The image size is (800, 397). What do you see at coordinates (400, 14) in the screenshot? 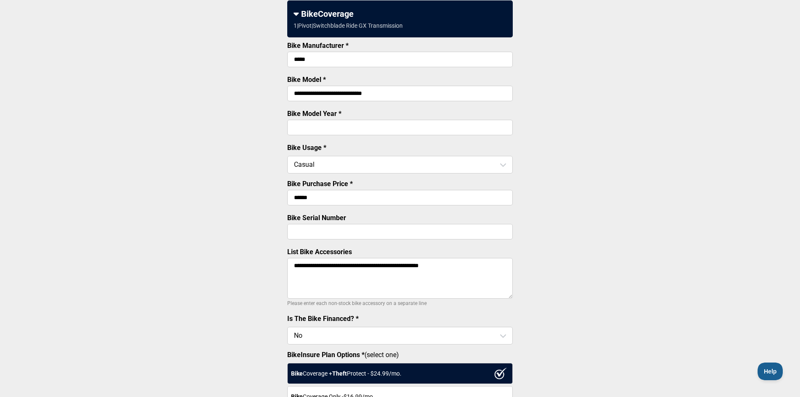
I see `div: BikeCoverage` at bounding box center [400, 14].